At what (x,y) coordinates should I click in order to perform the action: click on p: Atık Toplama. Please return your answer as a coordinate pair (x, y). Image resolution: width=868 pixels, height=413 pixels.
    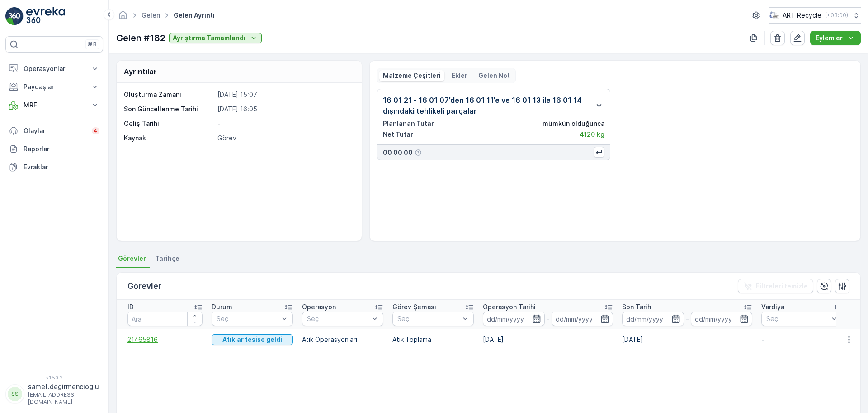
    Looking at the image, I should click on (433, 340).